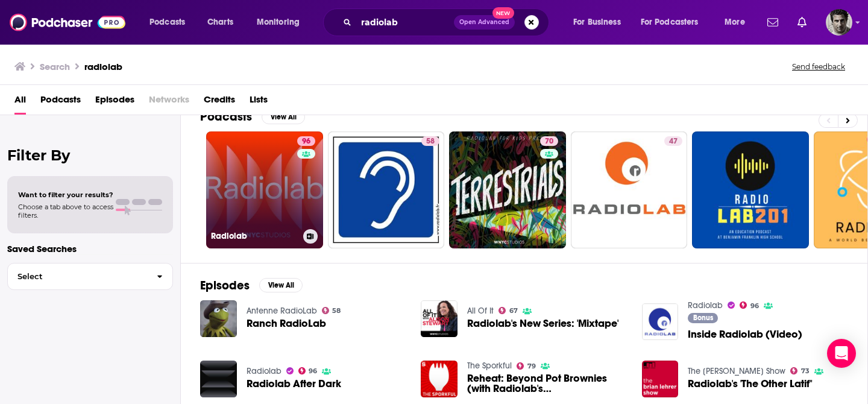 This screenshot has height=404, width=868. Describe the element at coordinates (542, 323) in the screenshot. I see `span: Radiolab's New Series: 'Mixtape'` at that location.